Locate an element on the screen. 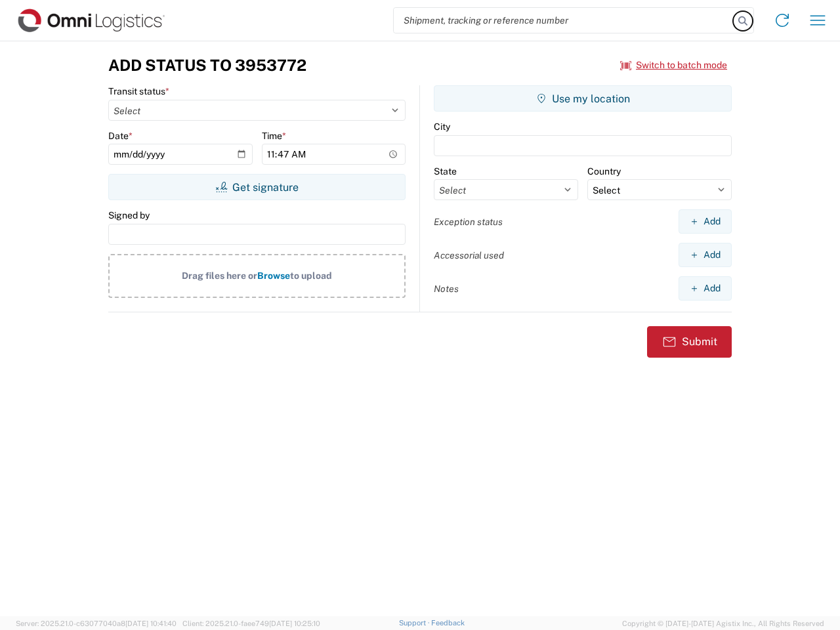 This screenshot has height=630, width=840. label: Signed by is located at coordinates (129, 215).